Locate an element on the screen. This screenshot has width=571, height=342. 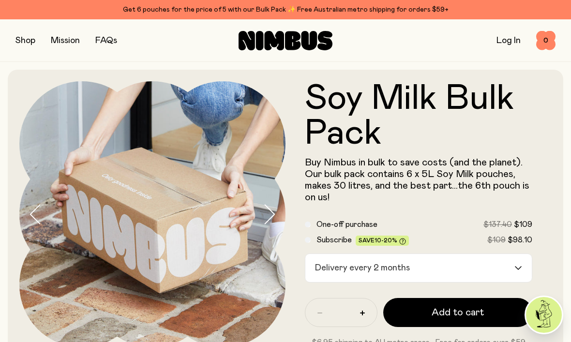
div: Get 6 pouches for the price of 5 with our Bulk Pack ✨ Free Australian metro shipping for orders $59+ is located at coordinates (286, 10).